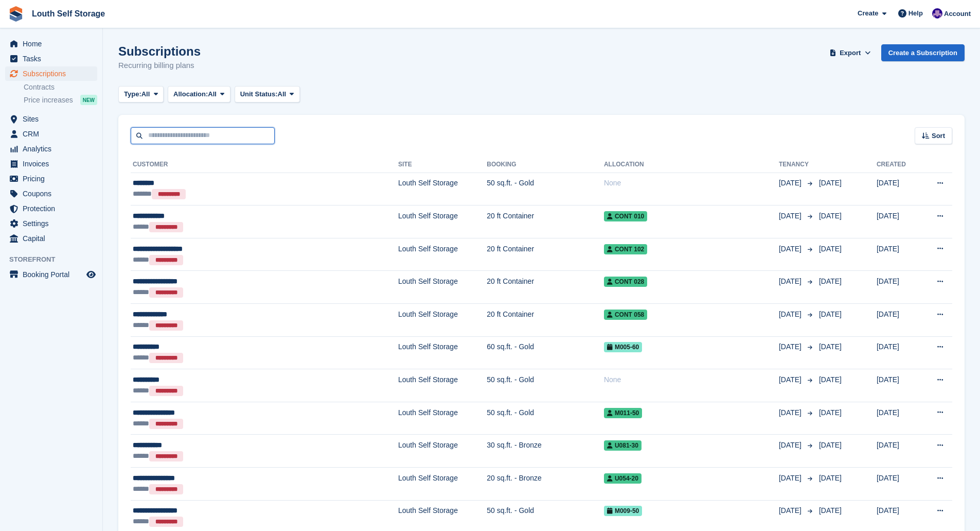 This screenshot has width=980, height=531. What do you see at coordinates (16, 14) in the screenshot?
I see `img: stora-icon-8386f47178a22dfd0bd8f6a31ec36ba5ce8667c1dd55bd0f319d3a0aa187defe.svg` at bounding box center [16, 14].